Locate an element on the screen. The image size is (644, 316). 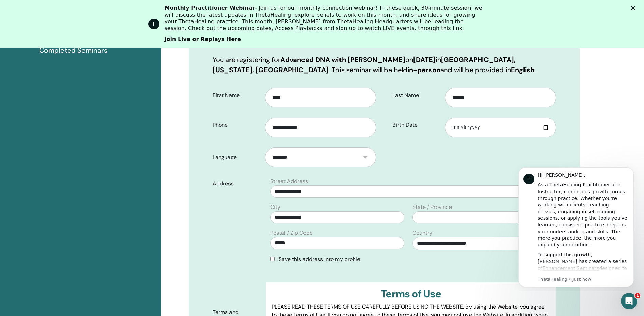
label: First Name is located at coordinates (236, 95).